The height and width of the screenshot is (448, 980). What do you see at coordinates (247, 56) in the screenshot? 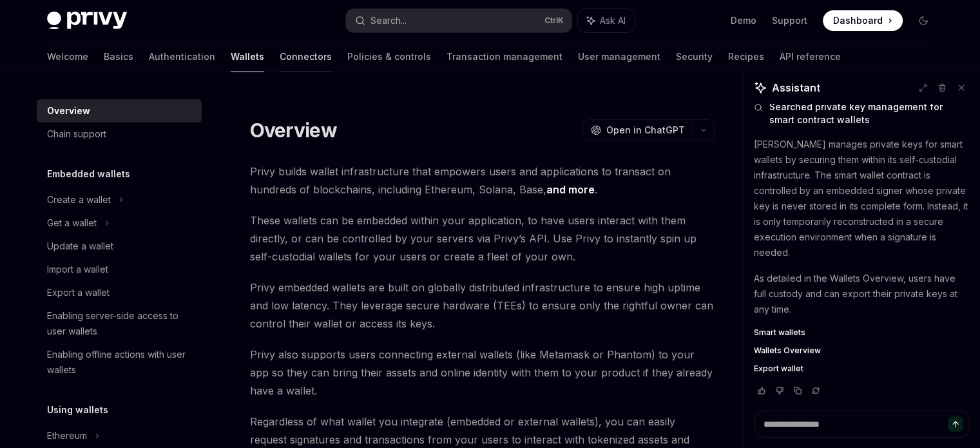
I see `a: Wallets` at bounding box center [247, 56].